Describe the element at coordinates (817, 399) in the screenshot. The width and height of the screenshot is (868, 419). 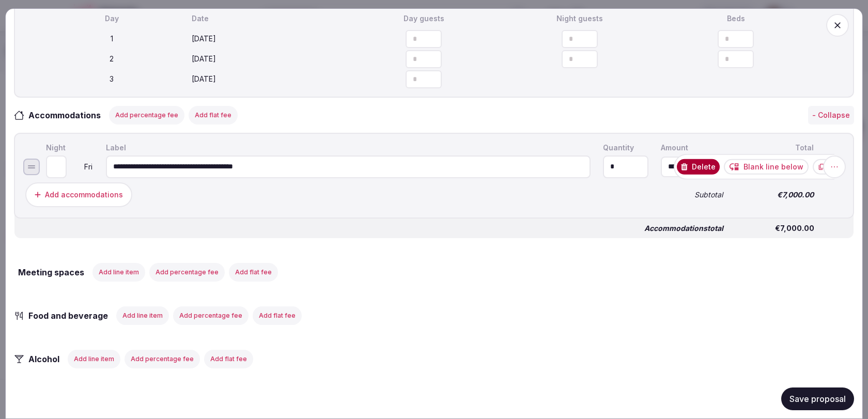
I see `button: Save proposal` at that location.